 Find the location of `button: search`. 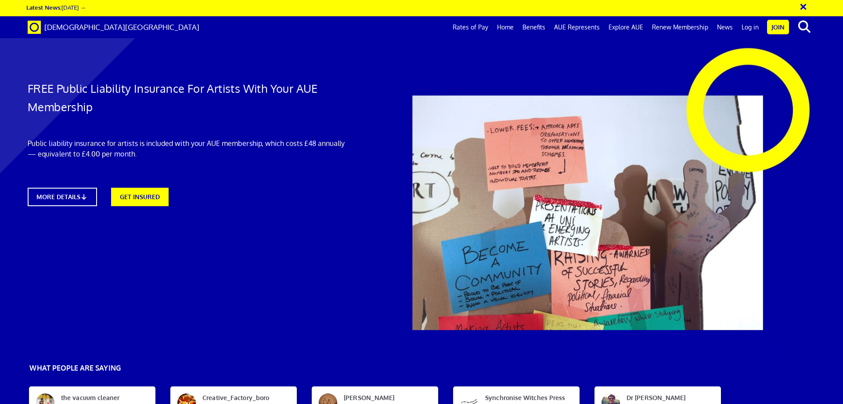

button: search is located at coordinates (804, 27).